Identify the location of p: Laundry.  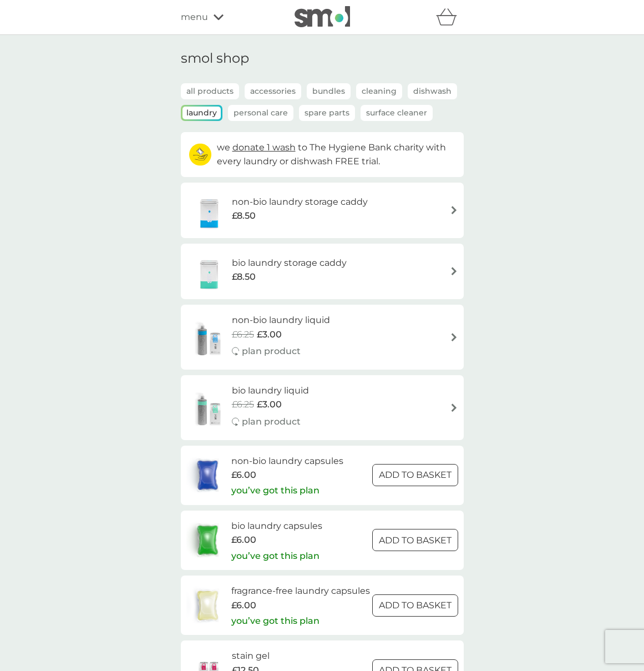
(202, 112).